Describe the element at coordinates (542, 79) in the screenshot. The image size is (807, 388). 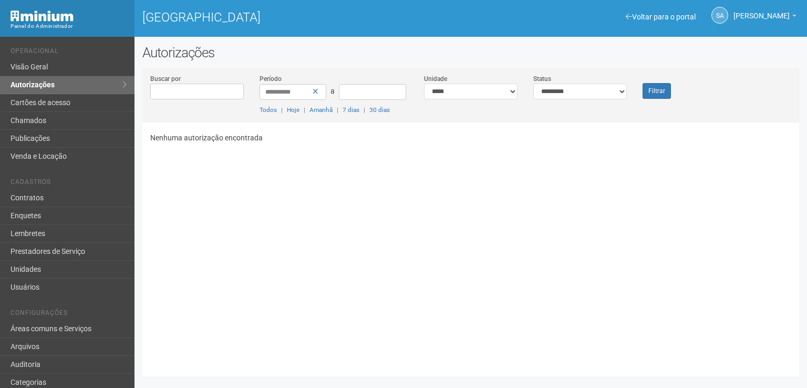
I see `label: Status` at that location.